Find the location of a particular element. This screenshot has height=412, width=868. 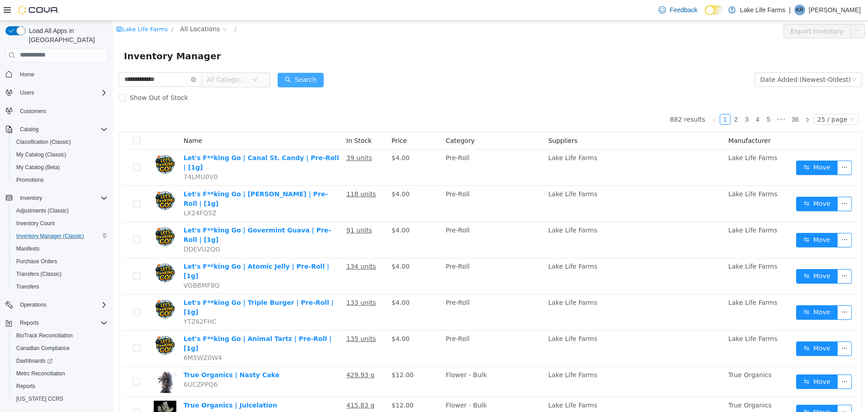

span: Canadian Compliance is located at coordinates (43, 348).